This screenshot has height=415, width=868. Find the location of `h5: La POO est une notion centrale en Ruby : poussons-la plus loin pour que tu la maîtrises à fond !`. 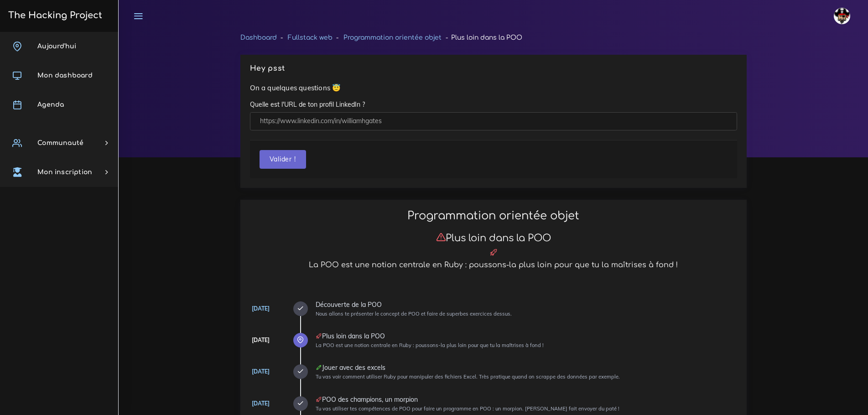

h5: La POO est une notion centrale en Ruby : poussons-la plus loin pour que tu la maîtrises à fond ! is located at coordinates (494, 265).